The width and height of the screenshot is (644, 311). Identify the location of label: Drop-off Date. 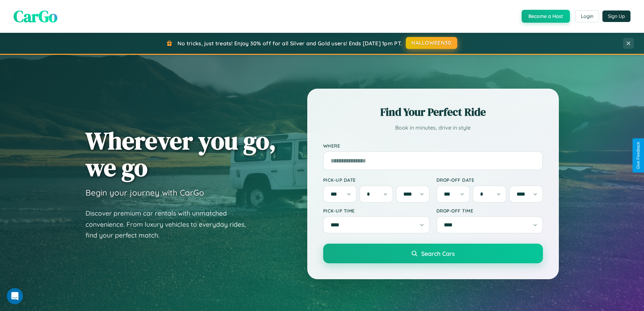
(490, 179).